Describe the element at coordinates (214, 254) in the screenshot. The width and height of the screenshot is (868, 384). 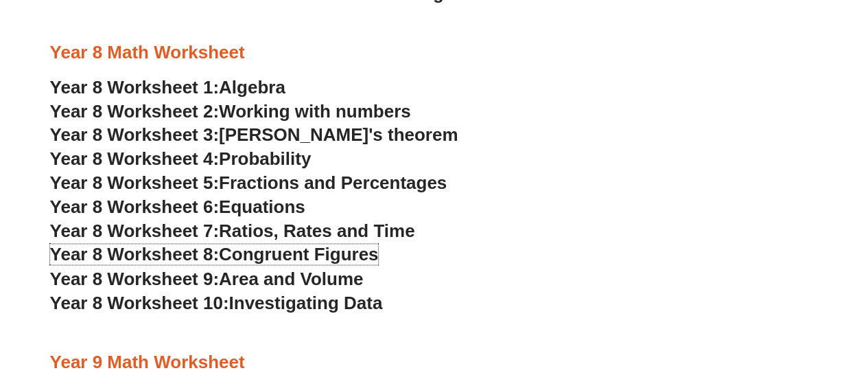
I see `a: Year 8 Worksheet 8:Congruent Figures` at that location.